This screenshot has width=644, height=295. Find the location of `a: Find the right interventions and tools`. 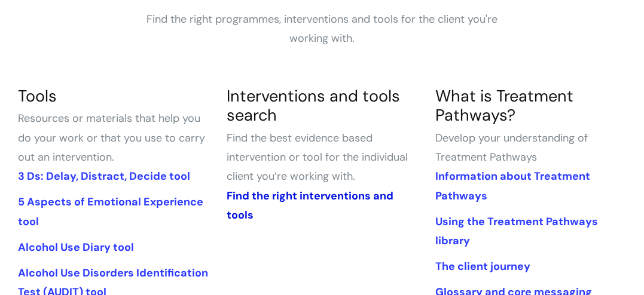

a: Find the right interventions and tools is located at coordinates (310, 206).